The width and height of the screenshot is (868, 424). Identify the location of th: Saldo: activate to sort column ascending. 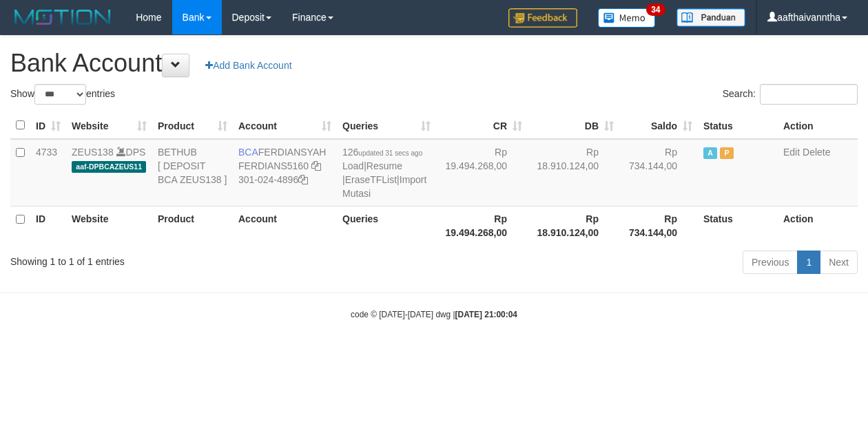
(659, 125).